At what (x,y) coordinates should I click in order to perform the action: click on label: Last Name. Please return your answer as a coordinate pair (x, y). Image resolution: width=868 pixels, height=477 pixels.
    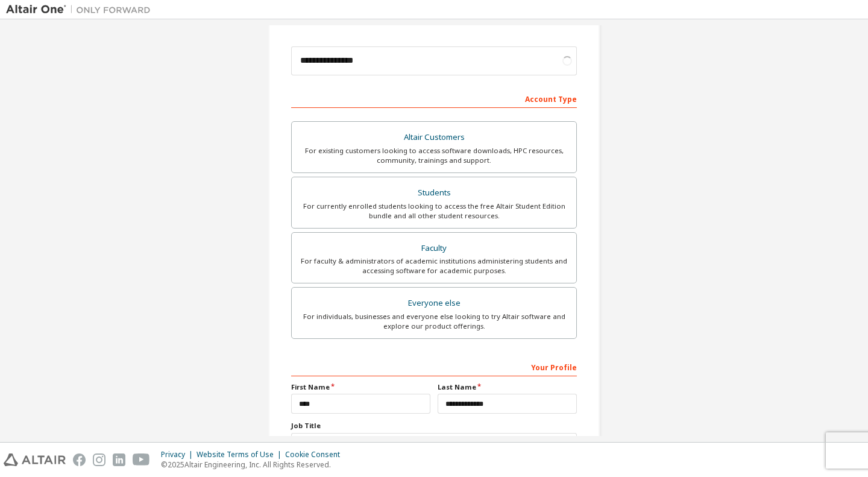
    Looking at the image, I should click on (507, 387).